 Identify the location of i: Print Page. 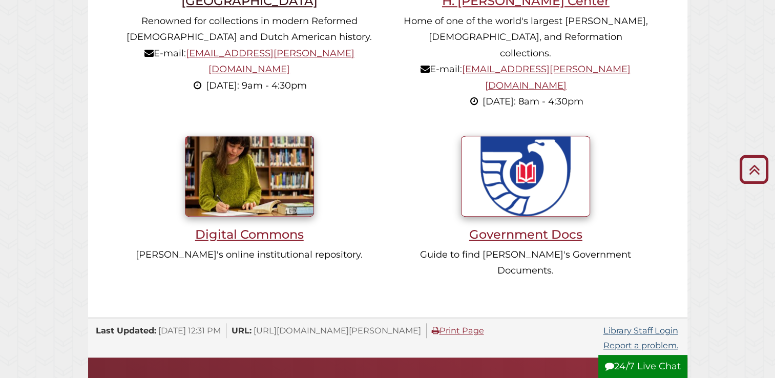
(436, 331).